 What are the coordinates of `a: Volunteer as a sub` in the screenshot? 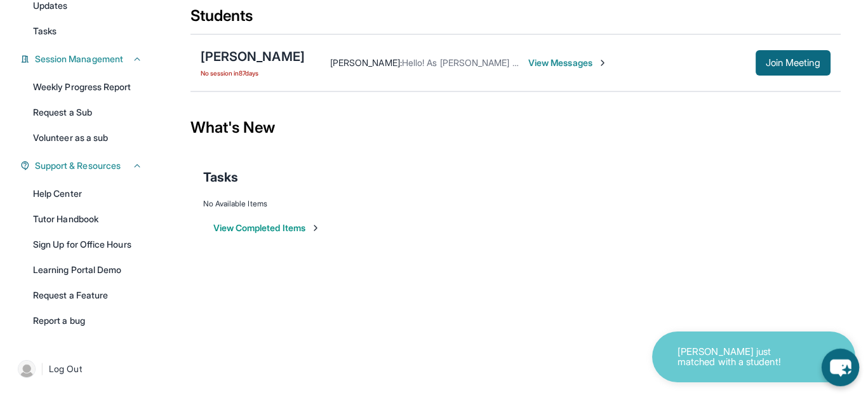 It's located at (88, 137).